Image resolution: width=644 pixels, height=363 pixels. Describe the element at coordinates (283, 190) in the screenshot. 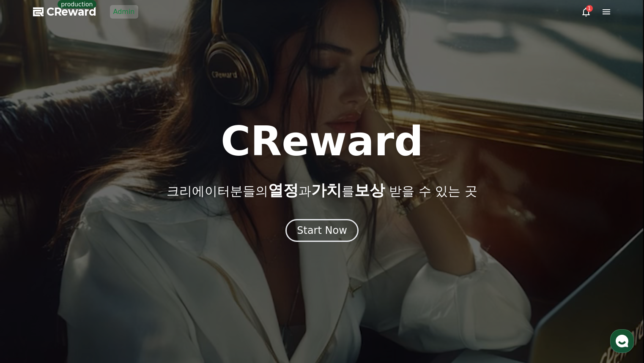

I see `span: 열정` at that location.